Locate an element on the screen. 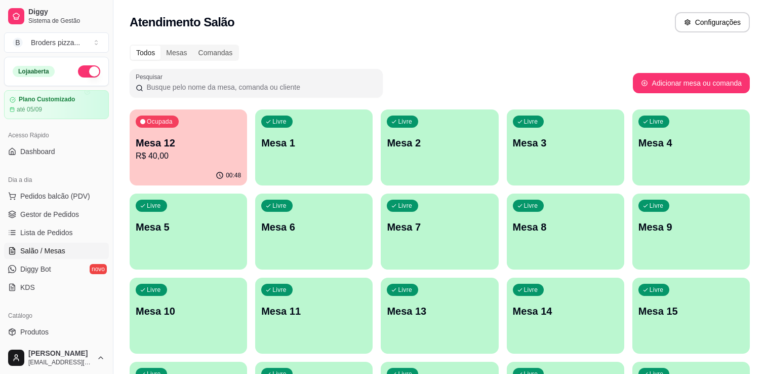 Image resolution: width=766 pixels, height=374 pixels. a: Lista de Pedidos is located at coordinates (56, 233).